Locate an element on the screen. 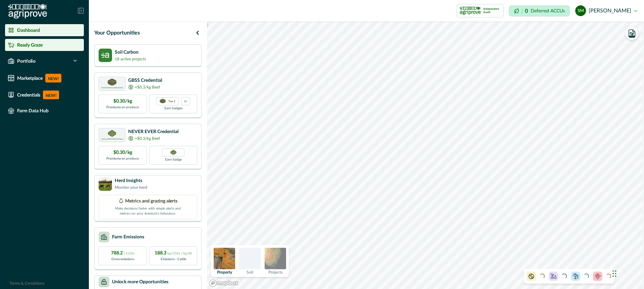 Image resolution: width=644 pixels, height=289 pixels. p: Emissions - Cattle is located at coordinates (173, 259).